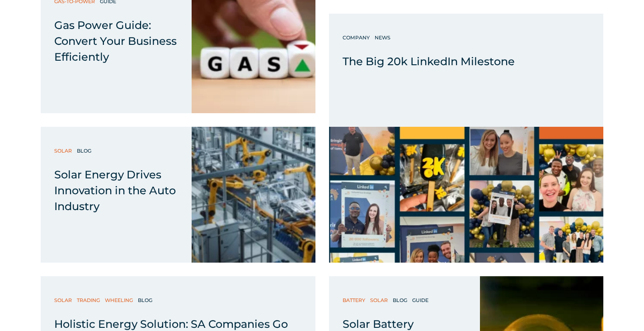  I want to click on a: Company, so click(357, 37).